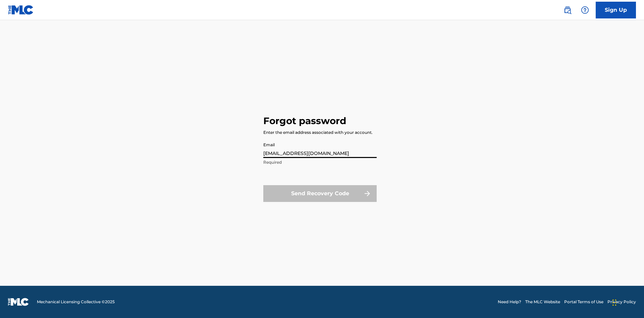  I want to click on a: The MLC Website, so click(543, 302).